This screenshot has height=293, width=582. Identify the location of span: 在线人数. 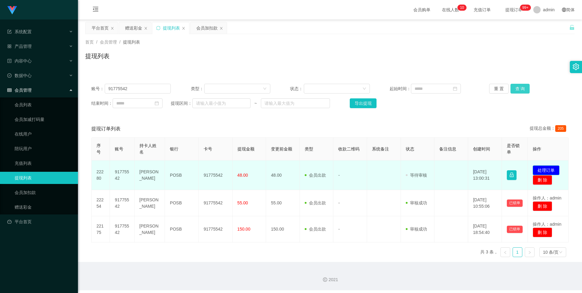
(450, 10).